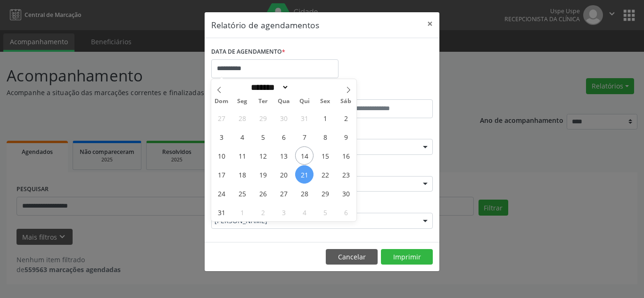 This screenshot has height=298, width=644. I want to click on span: Agosto 18, 2025, so click(242, 174).